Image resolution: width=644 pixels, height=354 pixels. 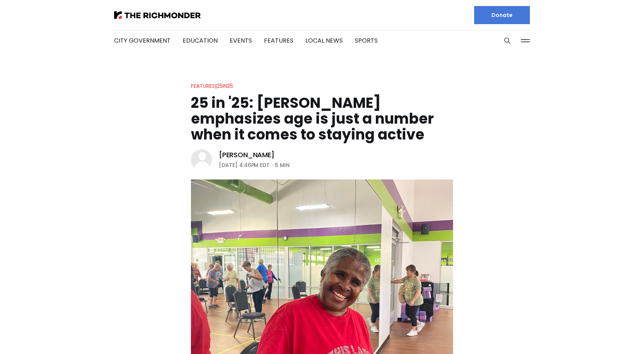 What do you see at coordinates (157, 15) in the screenshot?
I see `img: The Richmonder` at bounding box center [157, 15].